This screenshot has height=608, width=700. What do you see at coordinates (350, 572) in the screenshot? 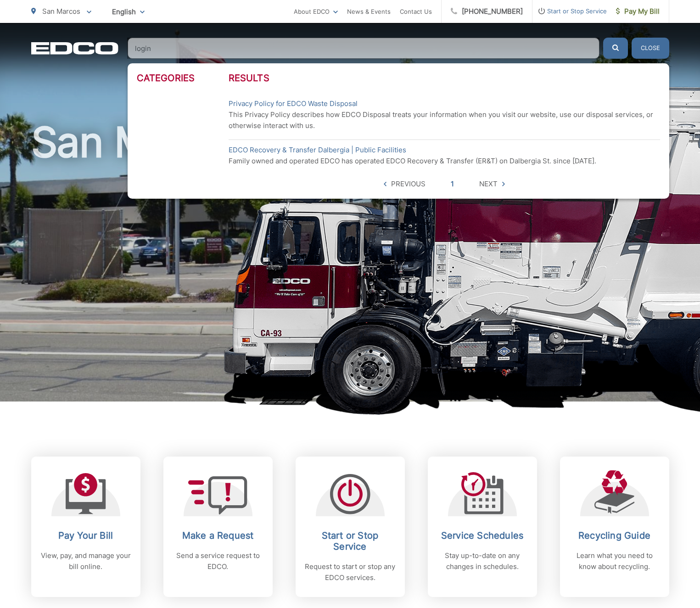
I see `p: Request to start or stop any EDCO services.` at bounding box center [350, 572].